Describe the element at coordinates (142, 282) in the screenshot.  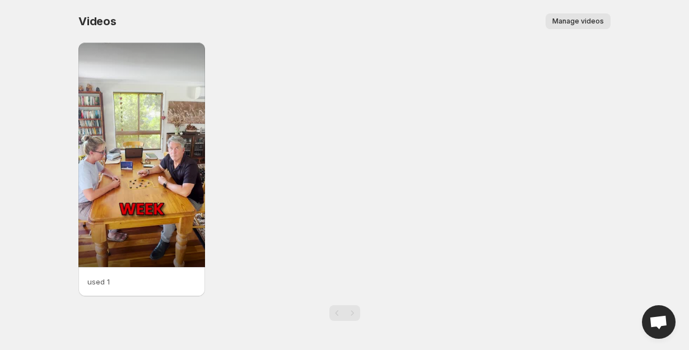
I see `p: used 1` at that location.